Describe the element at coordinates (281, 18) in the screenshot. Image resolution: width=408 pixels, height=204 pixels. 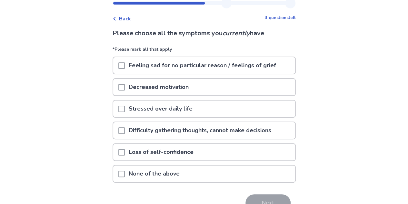
I see `p: 3 questions left` at that location.